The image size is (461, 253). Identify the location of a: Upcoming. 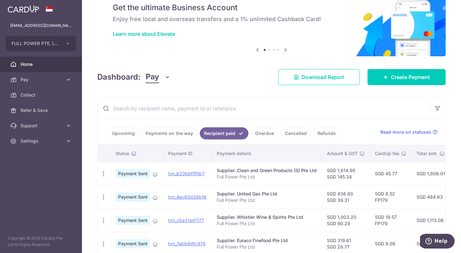
(123, 134).